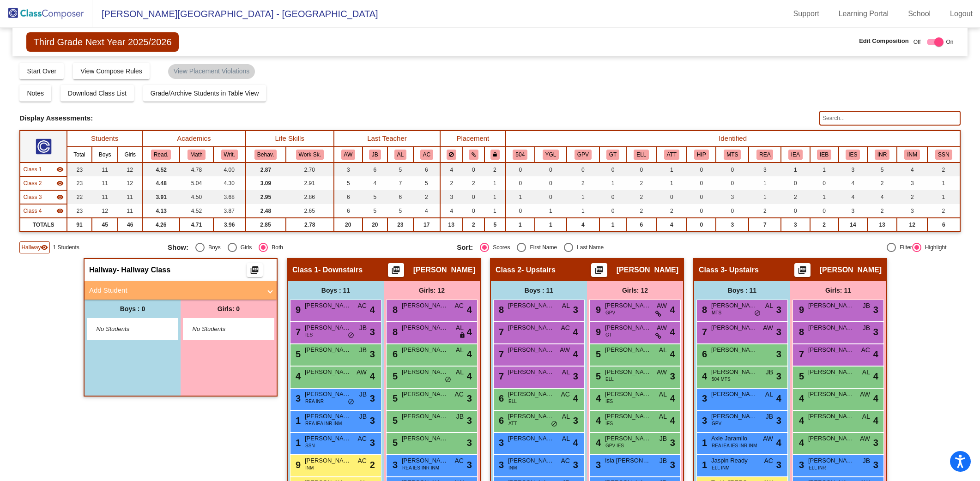  What do you see at coordinates (309, 211) in the screenshot?
I see `td: 2.65` at bounding box center [309, 211].